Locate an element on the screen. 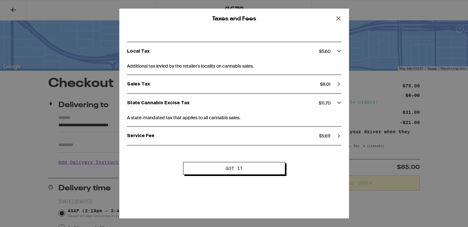 This screenshot has height=227, width=468. span: $ 11.70 is located at coordinates (324, 103).